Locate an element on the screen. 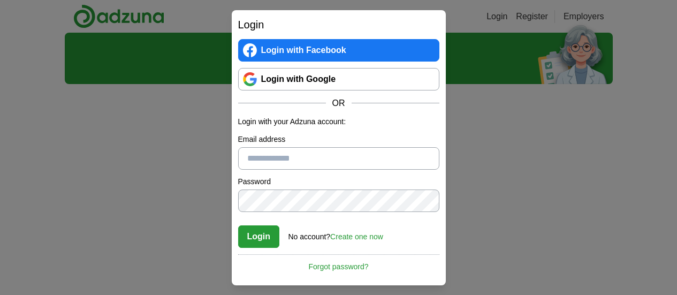 The width and height of the screenshot is (677, 295). a: Forgot password? is located at coordinates (339, 263).